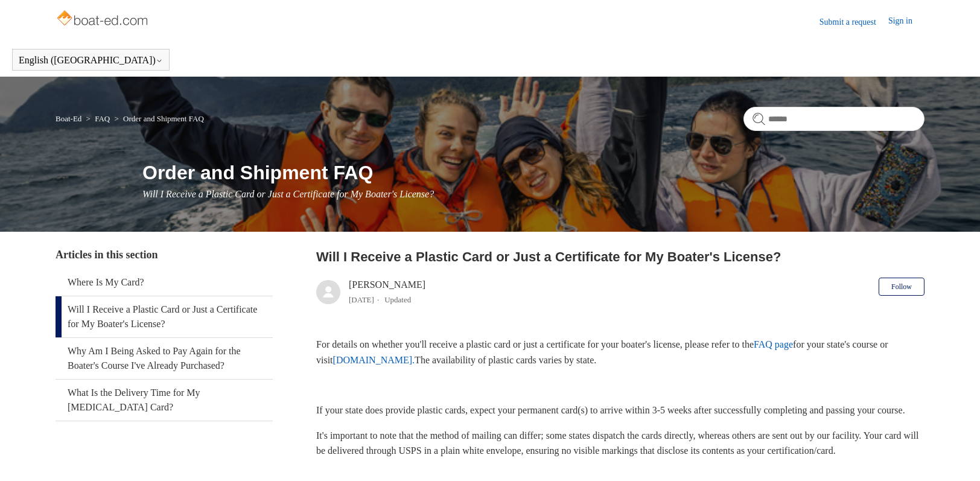 This screenshot has height=481, width=980. What do you see at coordinates (157, 118) in the screenshot?
I see `li: Order and Shipment FAQ` at bounding box center [157, 118].